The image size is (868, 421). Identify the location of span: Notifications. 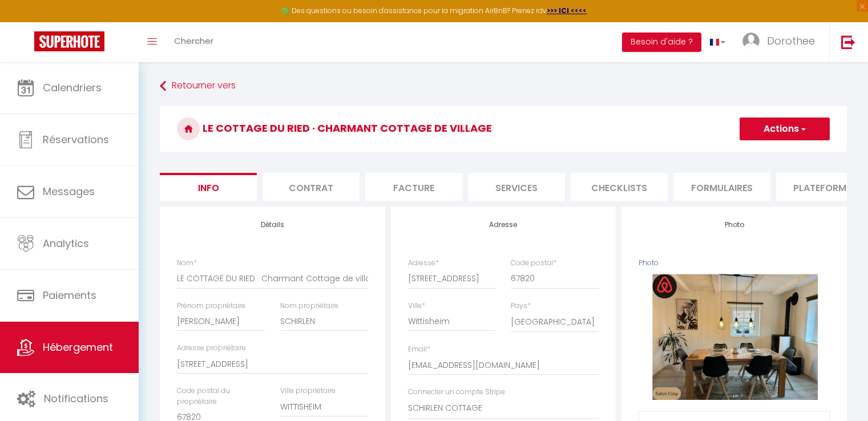
(76, 398).